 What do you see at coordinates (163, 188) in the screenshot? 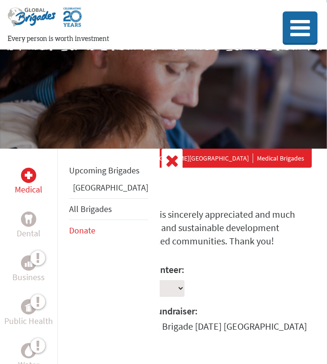
I see `h2: Make a Donation` at bounding box center [163, 188].